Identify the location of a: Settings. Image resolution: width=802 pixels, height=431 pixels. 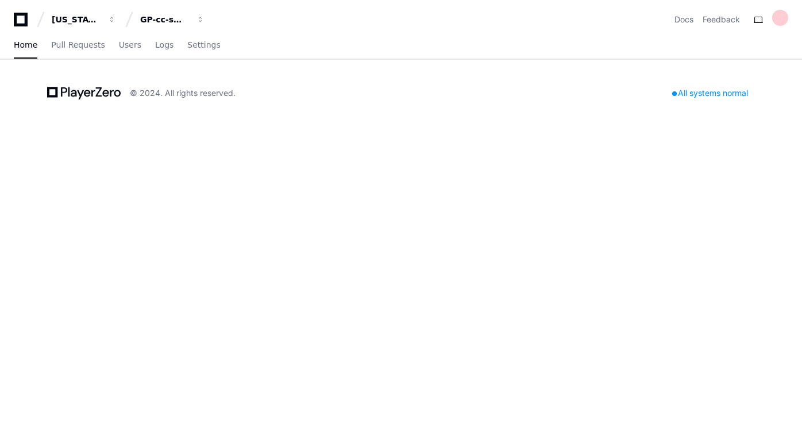
(203, 45).